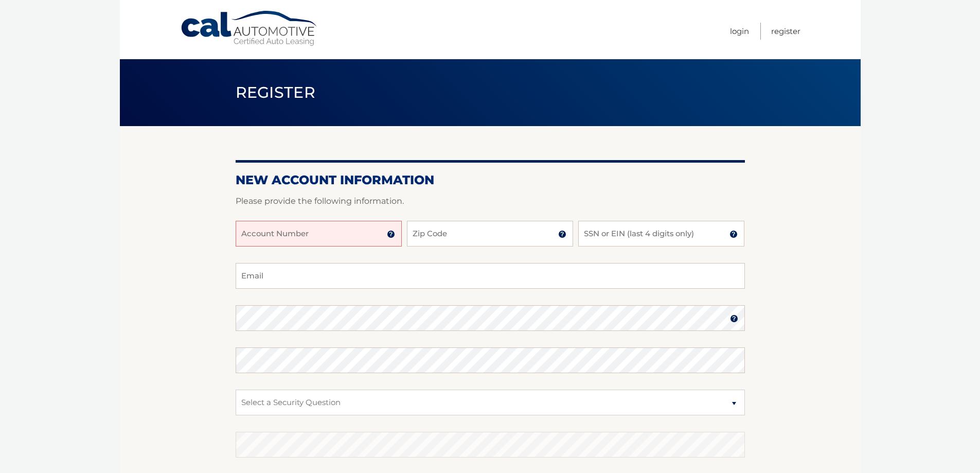  What do you see at coordinates (490, 276) in the screenshot?
I see `input: Email` at bounding box center [490, 276].